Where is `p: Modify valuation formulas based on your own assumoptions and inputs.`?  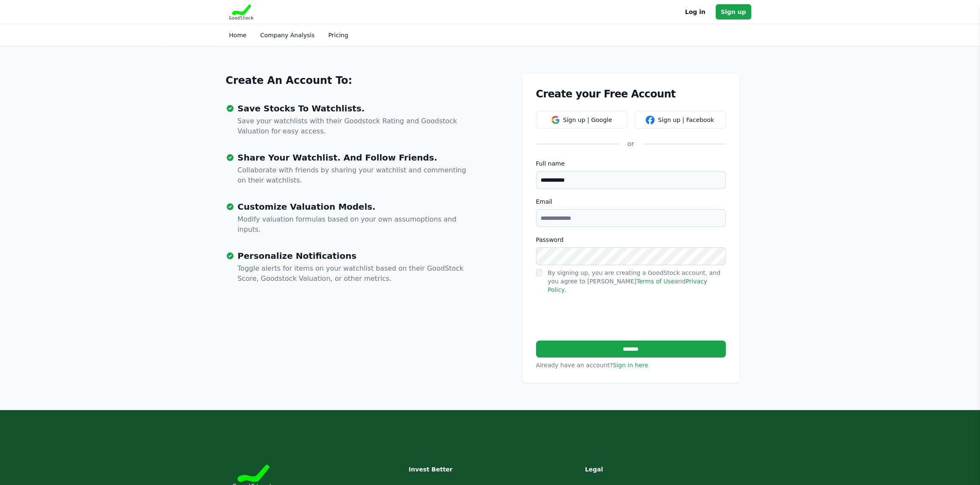 p: Modify valuation formulas based on your own assumoptions and inputs. is located at coordinates (356, 224).